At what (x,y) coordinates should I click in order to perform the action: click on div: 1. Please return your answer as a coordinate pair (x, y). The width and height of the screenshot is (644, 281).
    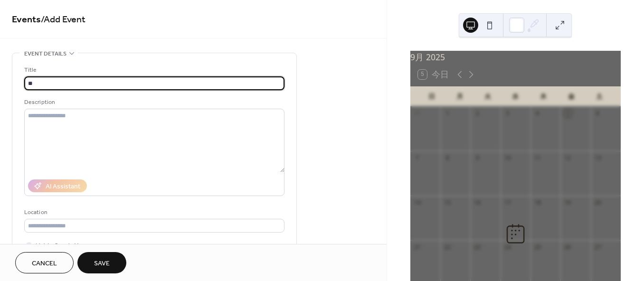
    Looking at the image, I should click on (448, 113).